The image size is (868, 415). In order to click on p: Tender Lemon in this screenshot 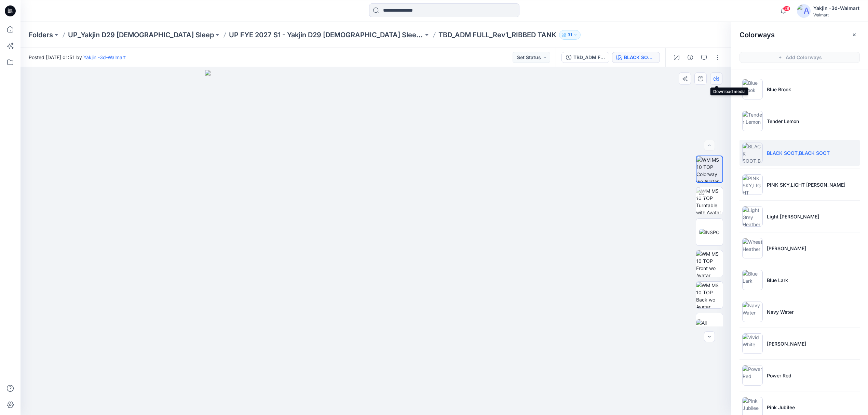, I will do `click(783, 121)`.